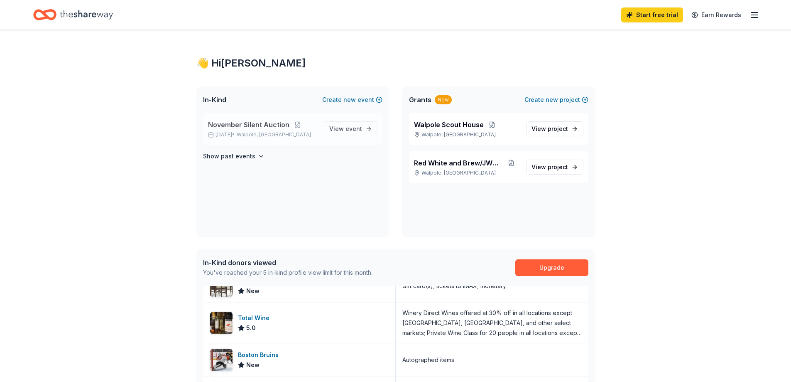  Describe the element at coordinates (352, 100) in the screenshot. I see `button: Createnewevent` at that location.